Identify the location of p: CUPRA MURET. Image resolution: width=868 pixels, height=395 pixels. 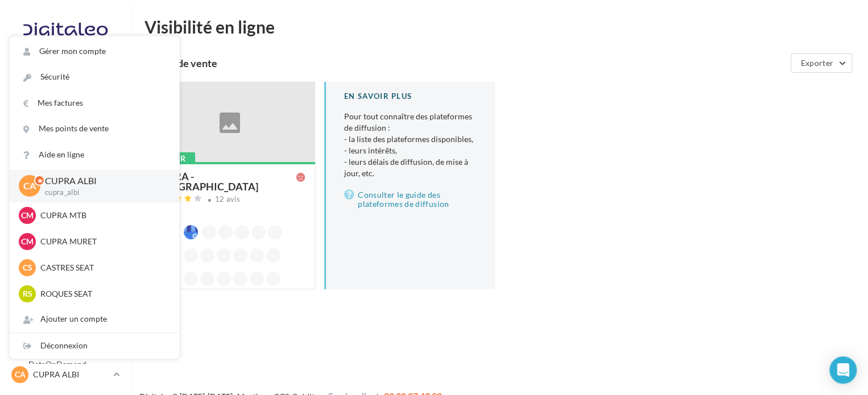
(103, 242).